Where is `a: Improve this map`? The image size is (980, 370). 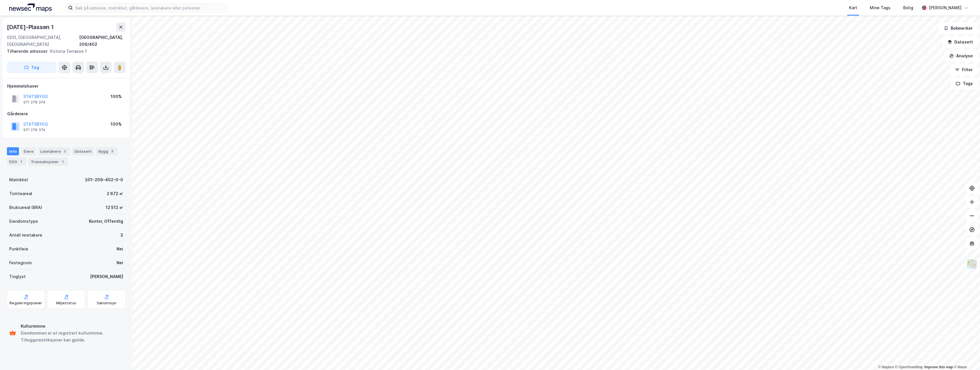
a: Improve this map is located at coordinates (939, 367).